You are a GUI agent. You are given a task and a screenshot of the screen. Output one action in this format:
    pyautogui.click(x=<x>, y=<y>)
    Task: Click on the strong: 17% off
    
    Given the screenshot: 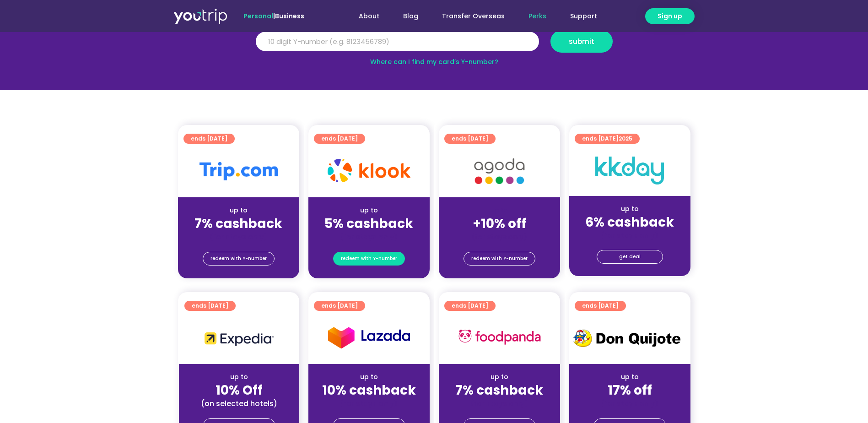 What is the action you would take?
    pyautogui.click(x=629, y=390)
    